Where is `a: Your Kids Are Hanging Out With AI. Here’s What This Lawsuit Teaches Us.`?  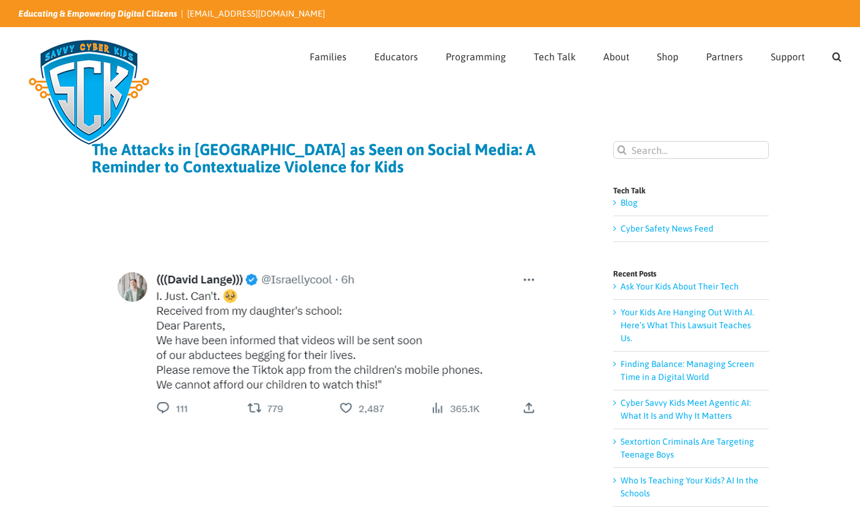 a: Your Kids Are Hanging Out With AI. Here’s What This Lawsuit Teaches Us. is located at coordinates (687, 325).